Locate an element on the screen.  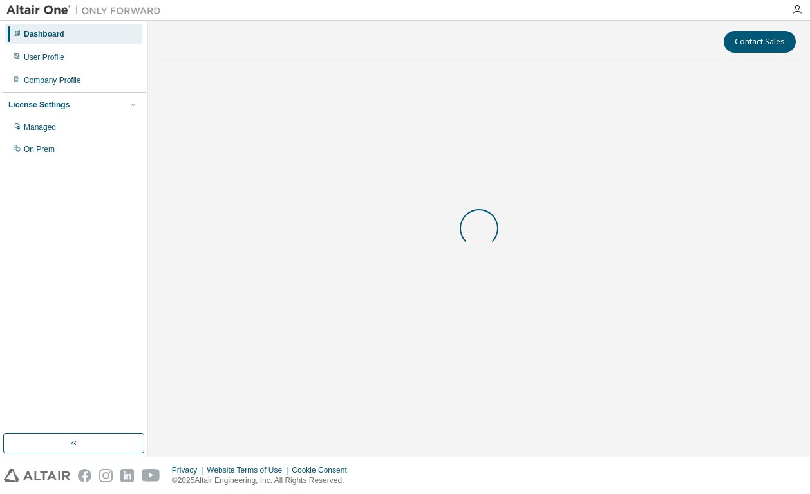
div: Company Profile is located at coordinates (52, 80).